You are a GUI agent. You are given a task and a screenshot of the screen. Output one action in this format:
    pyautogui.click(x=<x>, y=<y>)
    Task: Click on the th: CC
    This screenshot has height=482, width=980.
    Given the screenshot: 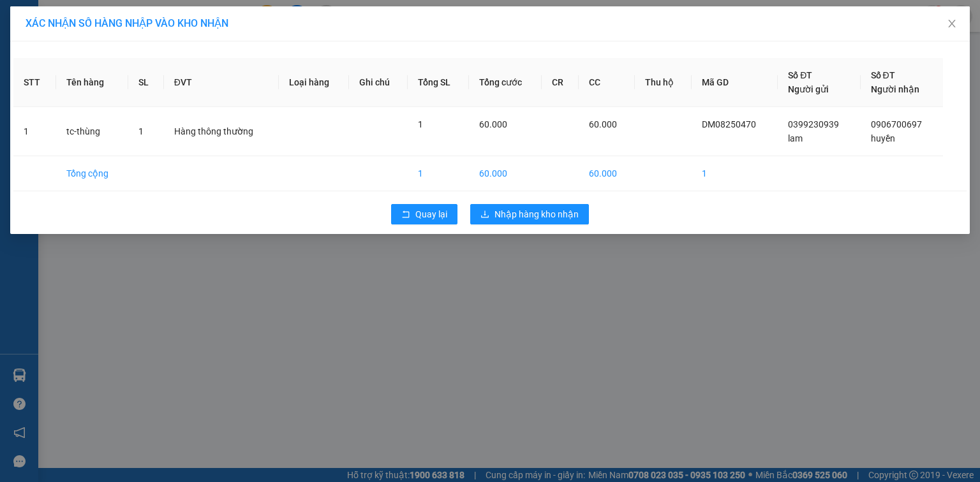 What is the action you would take?
    pyautogui.click(x=606, y=82)
    